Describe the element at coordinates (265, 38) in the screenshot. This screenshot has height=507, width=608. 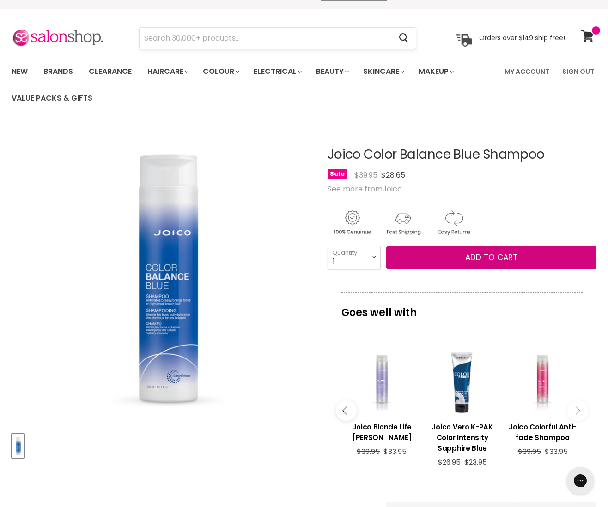
I see `input: Search` at that location.